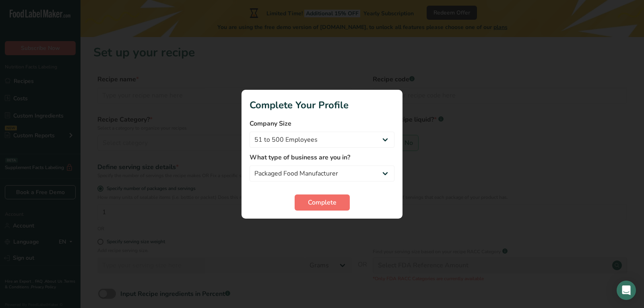 Image resolution: width=644 pixels, height=308 pixels. Describe the element at coordinates (322, 124) in the screenshot. I see `label: Company Size` at that location.